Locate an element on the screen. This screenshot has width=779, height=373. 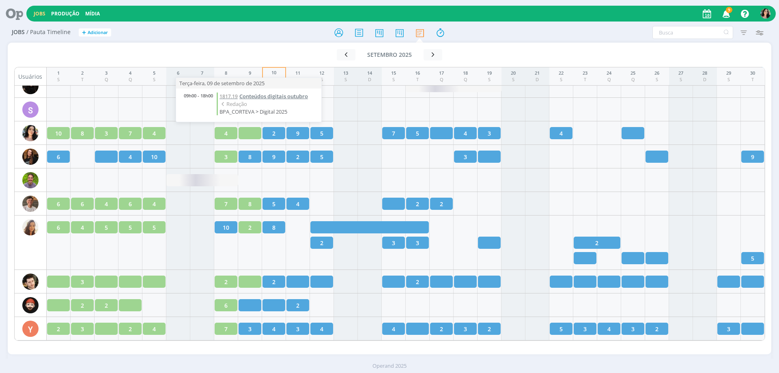
div: 15 is located at coordinates (394, 73).